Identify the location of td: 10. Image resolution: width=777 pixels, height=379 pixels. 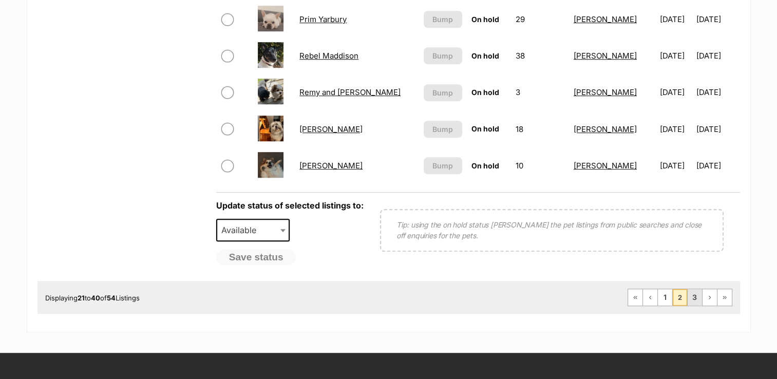
(539, 165).